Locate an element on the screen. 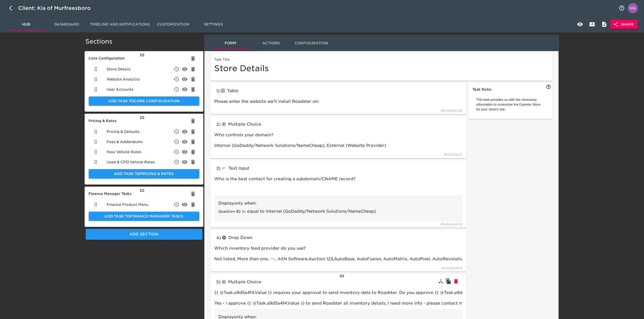 The height and width of the screenshot is (319, 644). div: Client: Kia of Murfreesboro is located at coordinates (58, 8).